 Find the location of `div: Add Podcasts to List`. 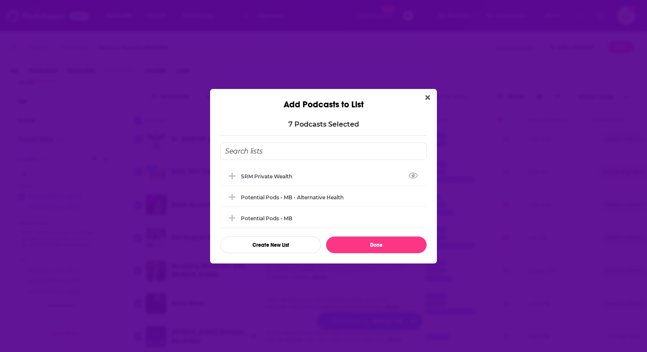

div: Add Podcasts to List is located at coordinates (324, 99).